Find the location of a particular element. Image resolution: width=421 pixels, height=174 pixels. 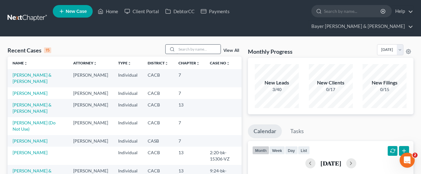

a: Attorneyunfold_more is located at coordinates (85, 63).